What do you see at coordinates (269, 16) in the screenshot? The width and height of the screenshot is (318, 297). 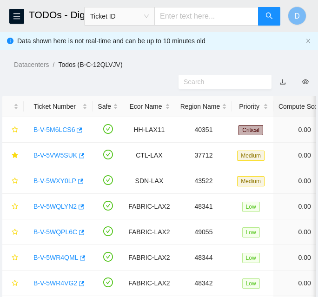 I see `span: search` at bounding box center [269, 16].